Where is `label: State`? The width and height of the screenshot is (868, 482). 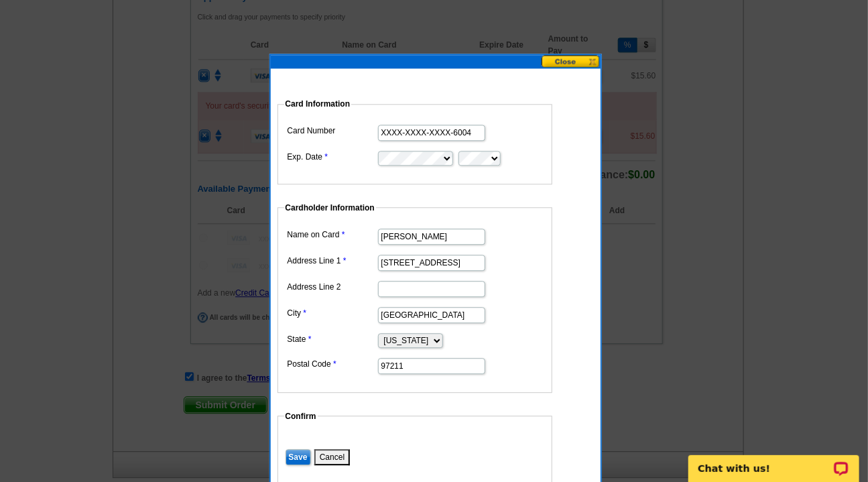 label: State is located at coordinates (332, 339).